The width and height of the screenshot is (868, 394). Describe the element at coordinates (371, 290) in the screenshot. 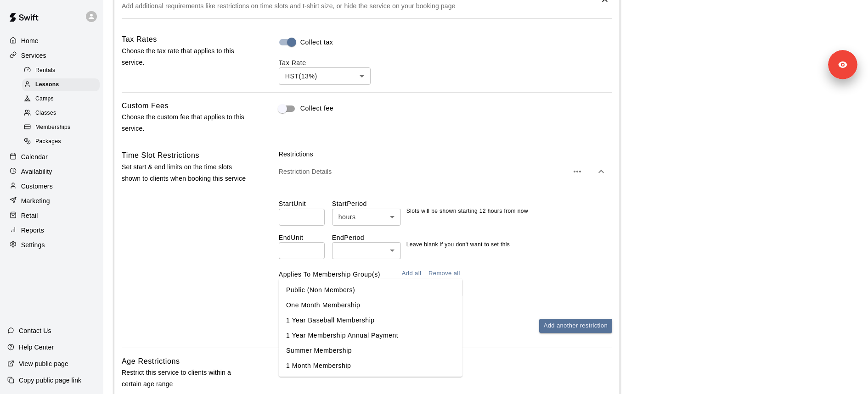

I see `li: Public (Non Members)` at that location.